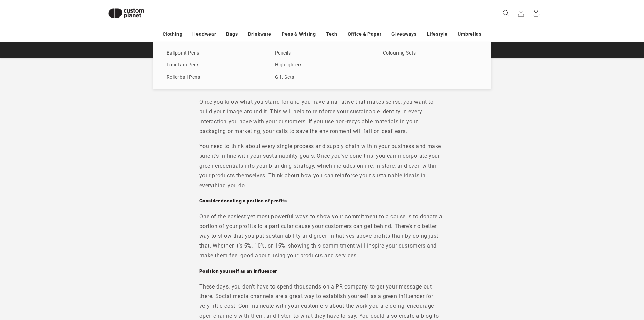 This screenshot has width=644, height=320. Describe the element at coordinates (214, 77) in the screenshot. I see `a: Rollerball Pens` at that location.